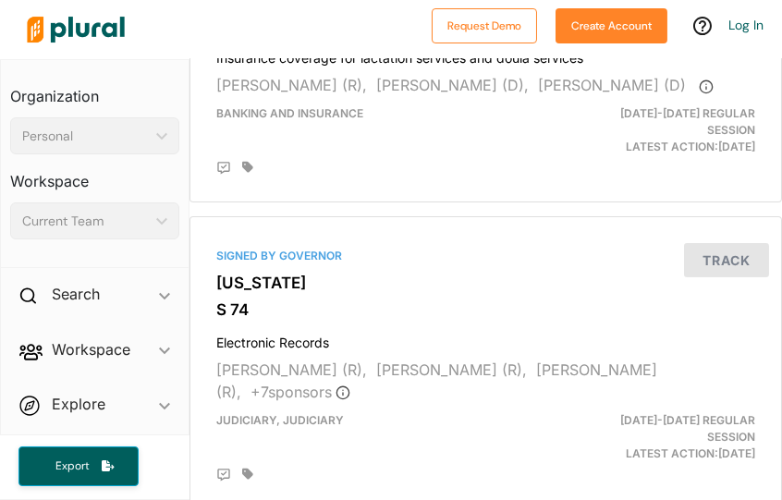  What do you see at coordinates (485, 26) in the screenshot?
I see `button: Request Demo` at bounding box center [485, 26].